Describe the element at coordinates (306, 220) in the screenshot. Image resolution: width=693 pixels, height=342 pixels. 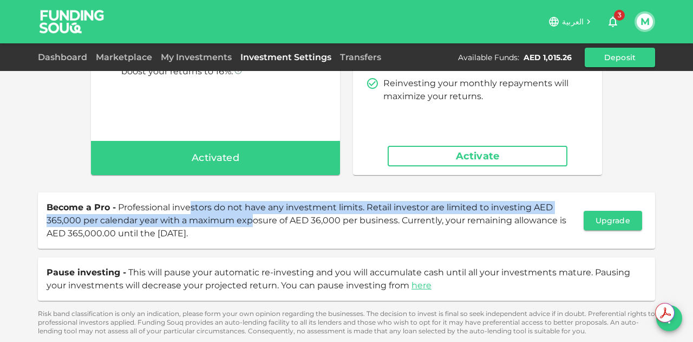
I see `span: Professional investors do not have any investment limits. Retail investor are limited to investin...` at that location.